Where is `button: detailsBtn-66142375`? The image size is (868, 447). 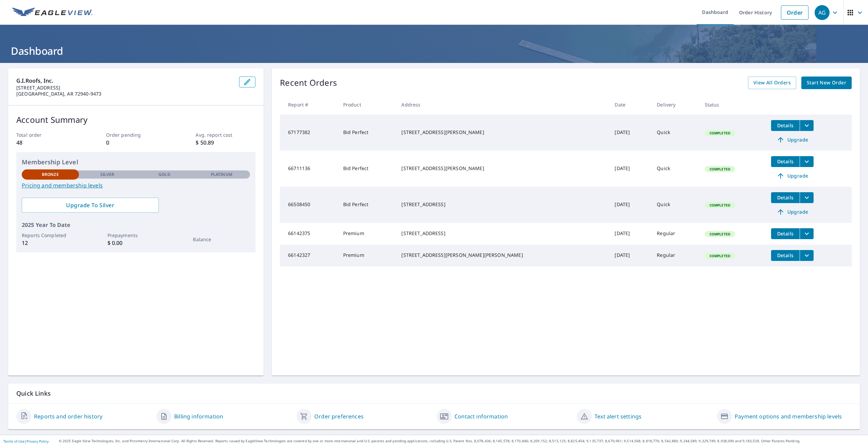 button: detailsBtn-66142375 is located at coordinates (785, 234).